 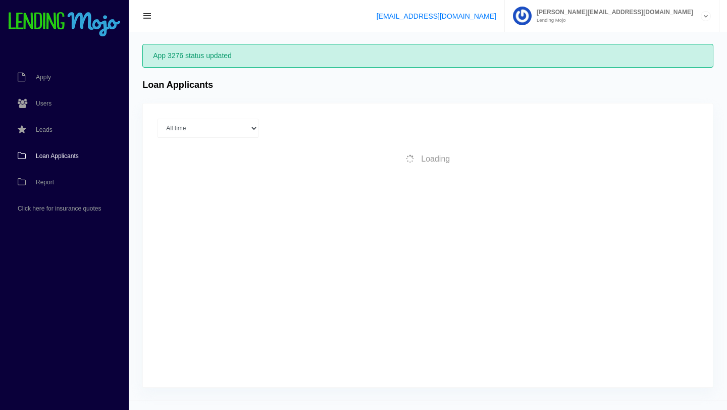 I want to click on span: Apply, so click(x=43, y=77).